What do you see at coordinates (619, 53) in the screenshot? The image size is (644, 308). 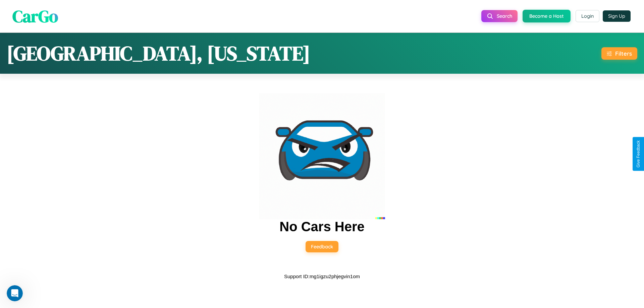 I see `button: Filters` at bounding box center [619, 53].